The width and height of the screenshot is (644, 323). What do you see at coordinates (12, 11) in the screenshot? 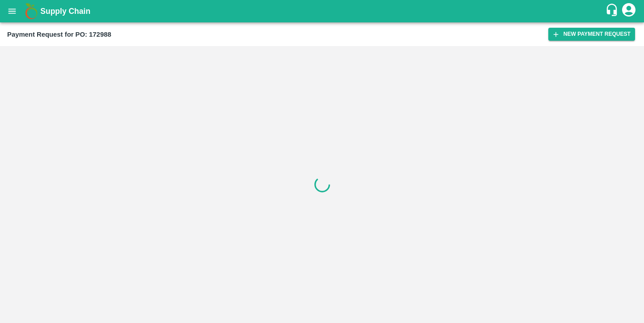
I see `button: open drawer` at bounding box center [12, 11].